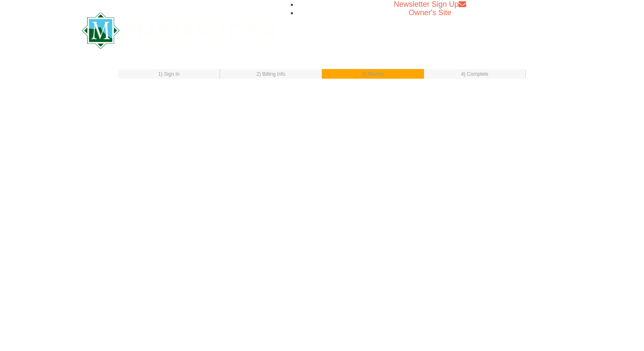  Describe the element at coordinates (178, 30) in the screenshot. I see `img: Massanutten Resort Logo` at that location.